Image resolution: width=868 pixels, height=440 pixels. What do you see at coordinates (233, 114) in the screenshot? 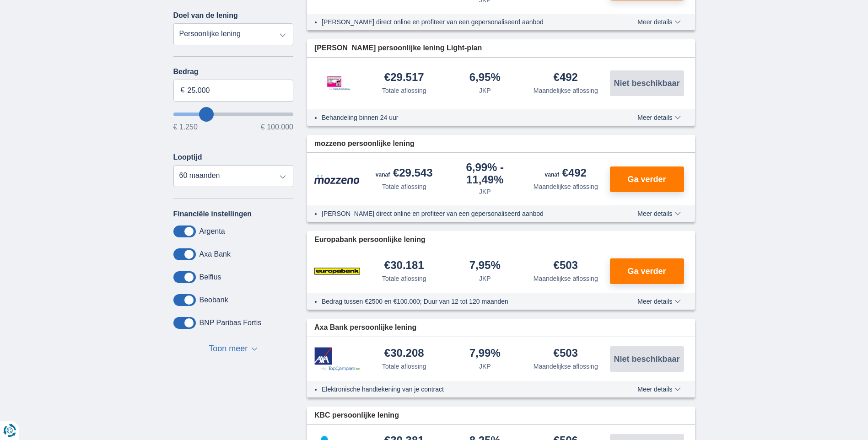
I see `input: wantToBorrow` at bounding box center [233, 114].